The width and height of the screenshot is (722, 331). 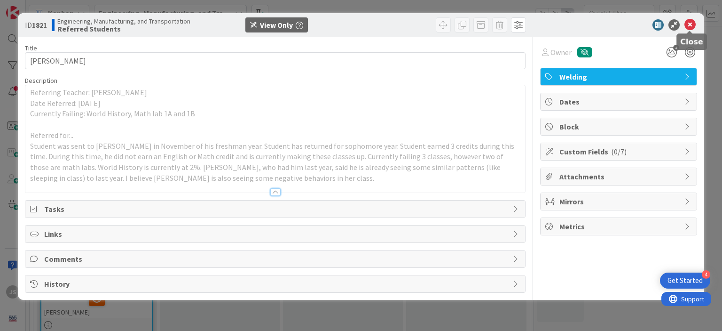 I want to click on h5: Close, so click(x=692, y=41).